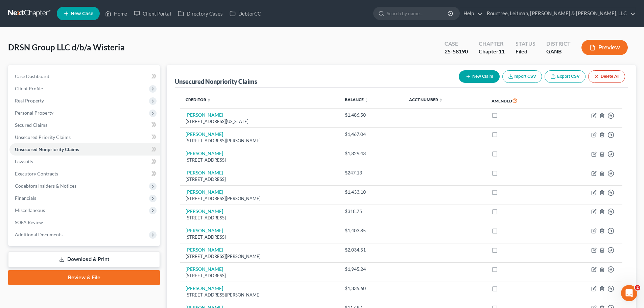 The width and height of the screenshot is (644, 308). I want to click on span: Codebtors Insiders & Notices, so click(46, 186).